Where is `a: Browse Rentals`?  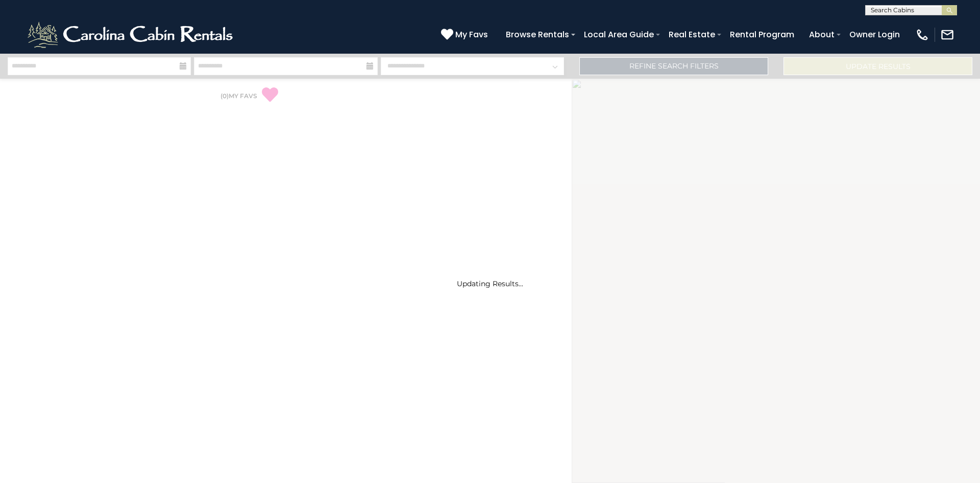
a: Browse Rentals is located at coordinates (538, 34).